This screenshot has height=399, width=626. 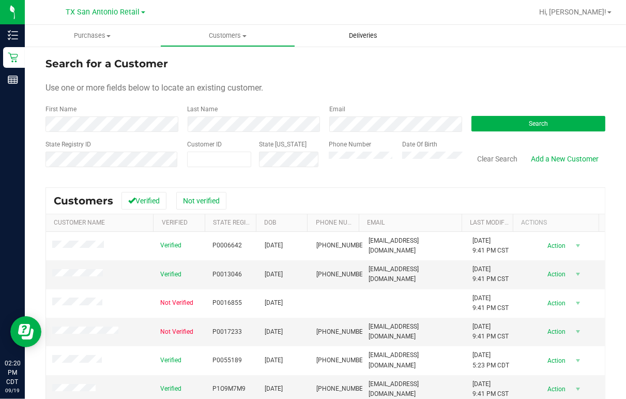 I want to click on label: First Name, so click(x=61, y=109).